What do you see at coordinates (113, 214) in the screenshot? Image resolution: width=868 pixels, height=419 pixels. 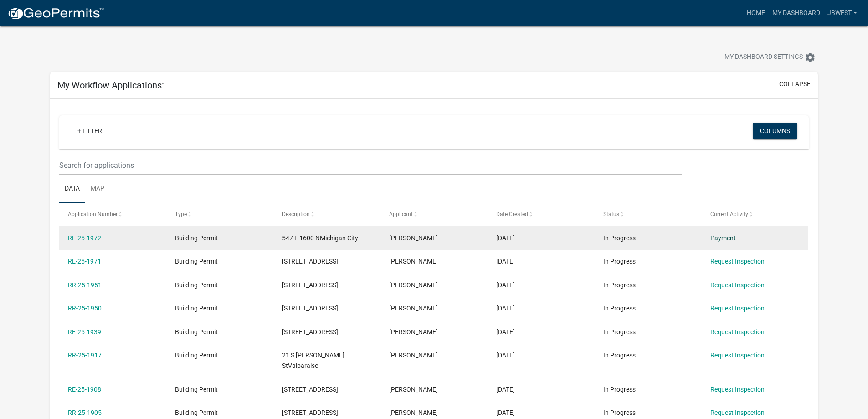 I see `datatable-header-cell: Application Number` at bounding box center [113, 214].